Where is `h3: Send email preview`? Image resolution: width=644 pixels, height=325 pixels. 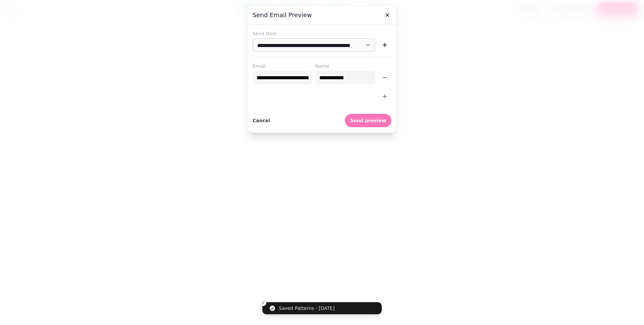 h3: Send email preview is located at coordinates (322, 15).